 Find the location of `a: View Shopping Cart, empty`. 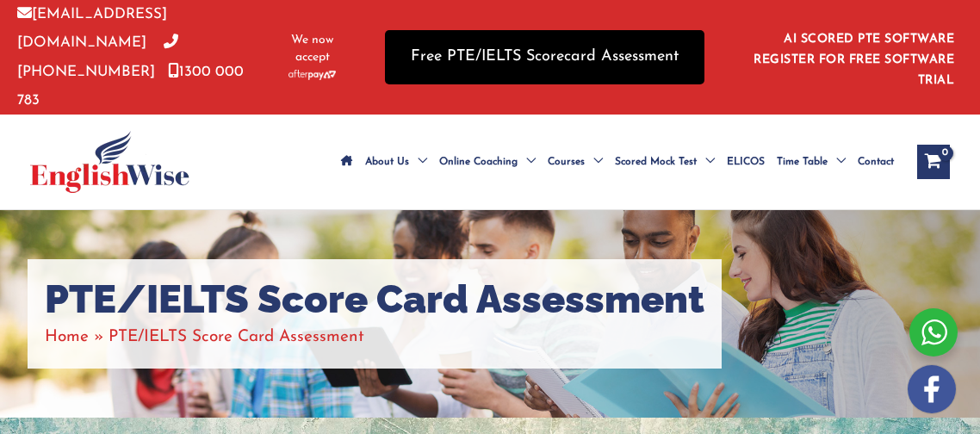

a: View Shopping Cart, empty is located at coordinates (934, 162).